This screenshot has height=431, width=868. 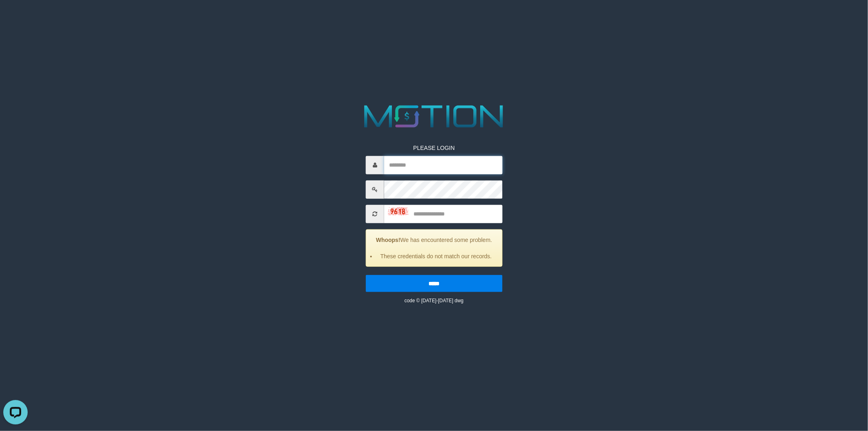 I want to click on li: These credentials do not match our records., so click(x=436, y=256).